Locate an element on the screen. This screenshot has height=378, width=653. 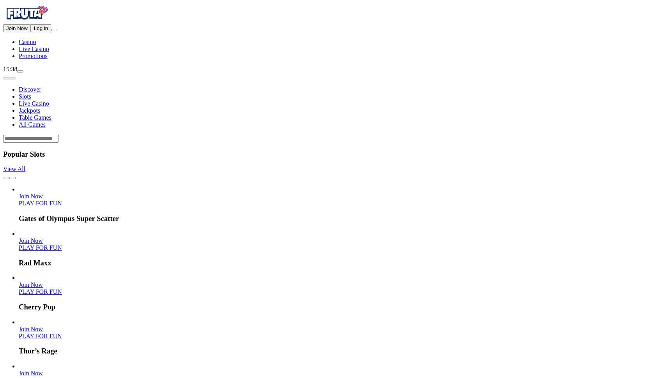
a: Jackpots is located at coordinates (29, 110).